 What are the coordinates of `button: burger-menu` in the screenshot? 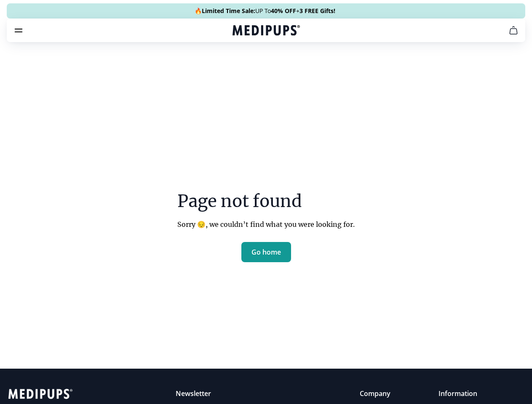 It's located at (18, 30).